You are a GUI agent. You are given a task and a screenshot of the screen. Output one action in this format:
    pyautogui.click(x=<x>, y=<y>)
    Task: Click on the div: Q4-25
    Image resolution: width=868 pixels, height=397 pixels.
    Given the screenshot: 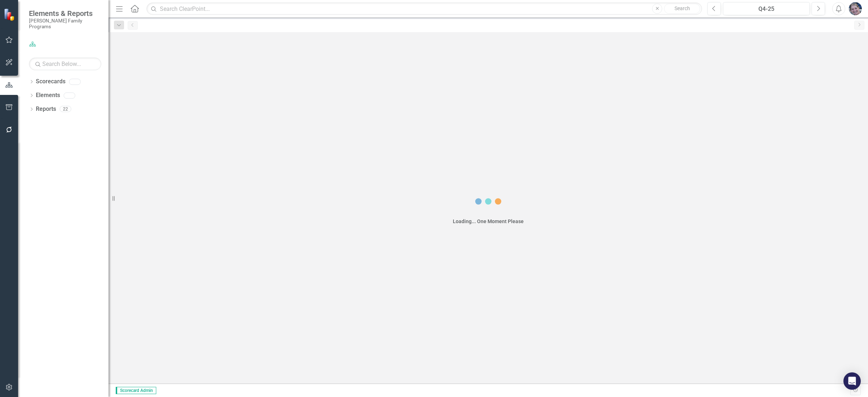 What is the action you would take?
    pyautogui.click(x=766, y=9)
    